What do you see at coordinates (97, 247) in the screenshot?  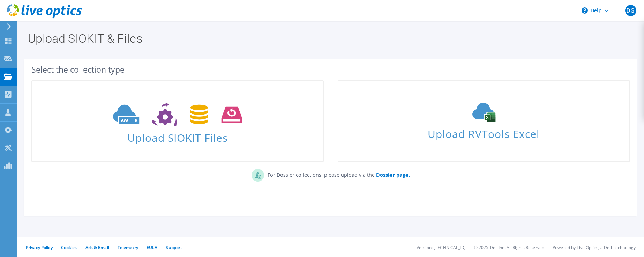 I see `a: Ads & Email` at bounding box center [97, 247].